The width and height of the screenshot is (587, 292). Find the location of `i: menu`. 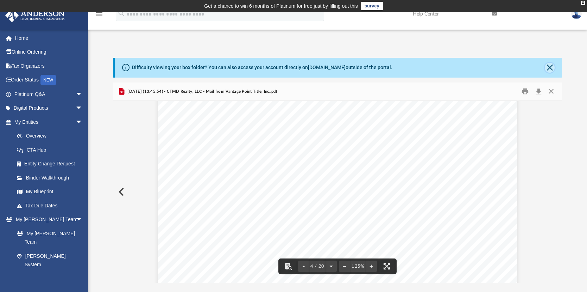

i: menu is located at coordinates (99, 14).